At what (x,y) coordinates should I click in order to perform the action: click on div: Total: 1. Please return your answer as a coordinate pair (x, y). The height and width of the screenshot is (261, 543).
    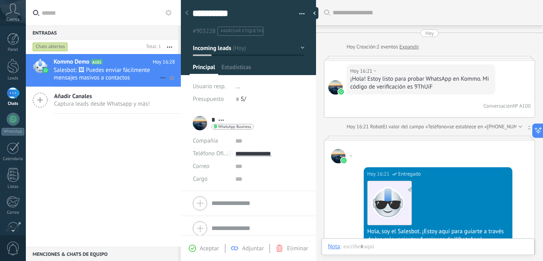
    Looking at the image, I should click on (152, 47).